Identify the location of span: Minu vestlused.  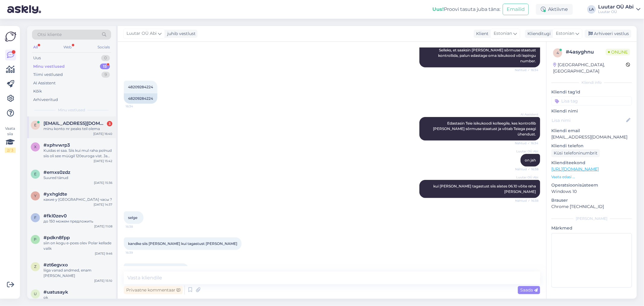
(71, 110).